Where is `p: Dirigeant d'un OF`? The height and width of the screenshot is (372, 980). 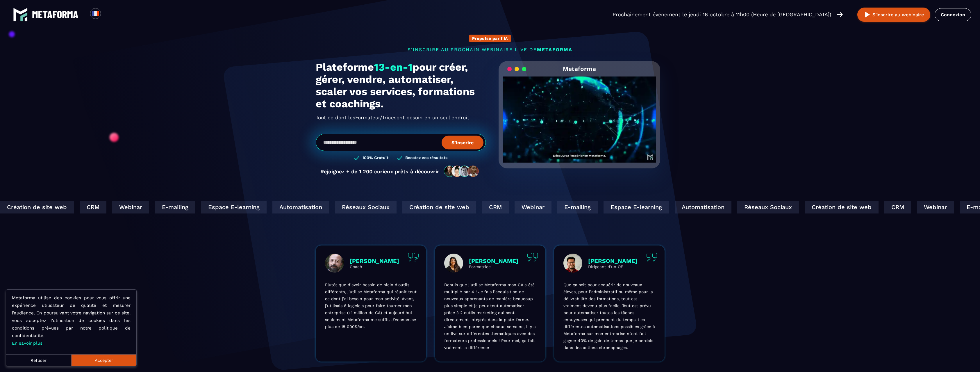 p: Dirigeant d'un OF is located at coordinates (613, 266).